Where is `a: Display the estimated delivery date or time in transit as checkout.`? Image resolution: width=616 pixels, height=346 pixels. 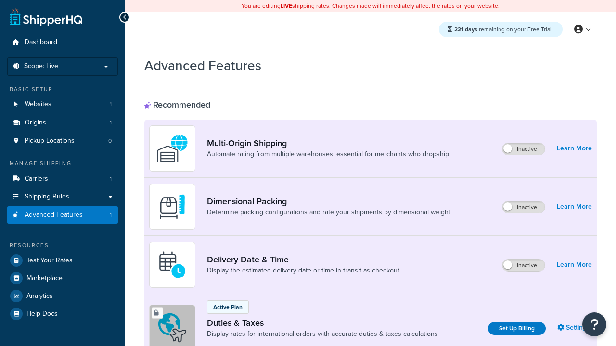 a: Display the estimated delivery date or time in transit as checkout. is located at coordinates (304, 271).